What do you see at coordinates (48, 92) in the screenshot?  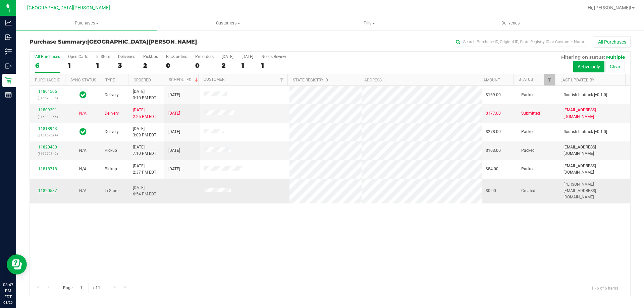 I see `a: 11801506` at bounding box center [48, 92].